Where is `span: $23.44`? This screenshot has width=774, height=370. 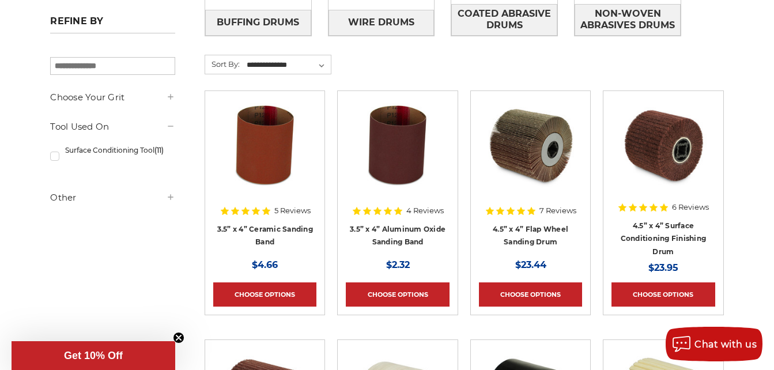 span: $23.44 is located at coordinates (531, 265).